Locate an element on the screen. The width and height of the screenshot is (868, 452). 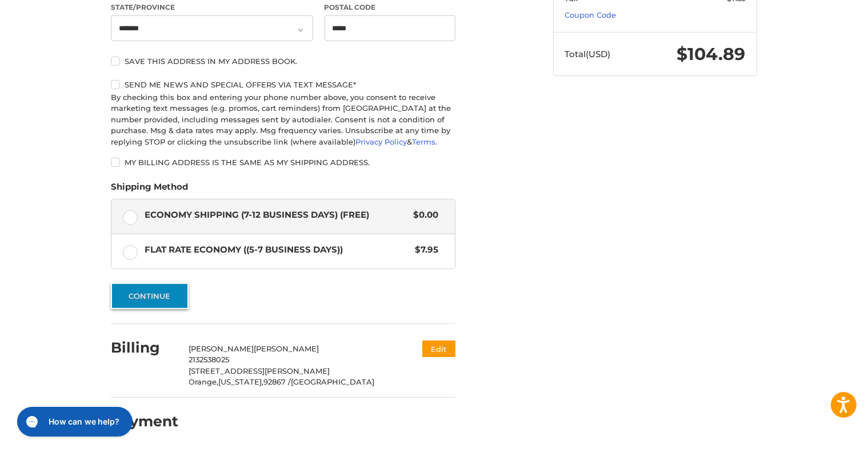
span: Orange, is located at coordinates (204, 381).